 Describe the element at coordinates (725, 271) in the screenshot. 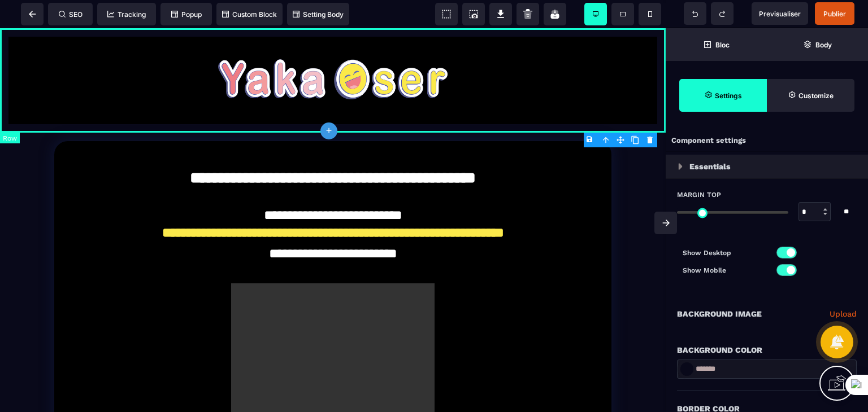

I see `p: Show Mobile` at that location.